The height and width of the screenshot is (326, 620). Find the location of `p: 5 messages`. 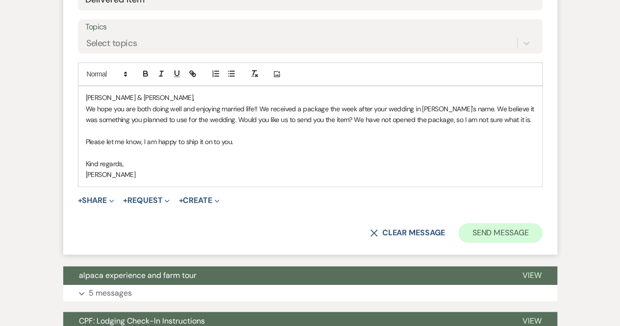

p: 5 messages is located at coordinates (110, 293).